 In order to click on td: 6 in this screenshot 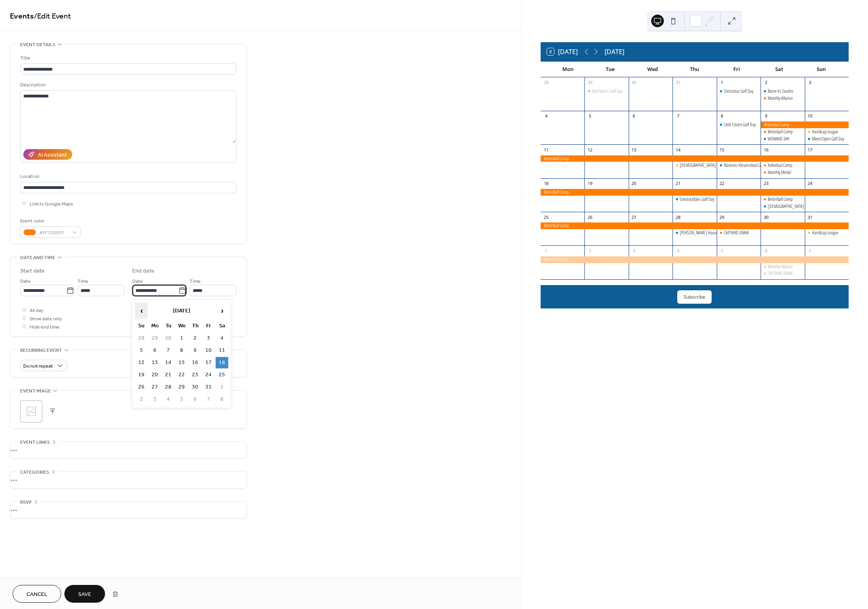, I will do `click(155, 351)`.